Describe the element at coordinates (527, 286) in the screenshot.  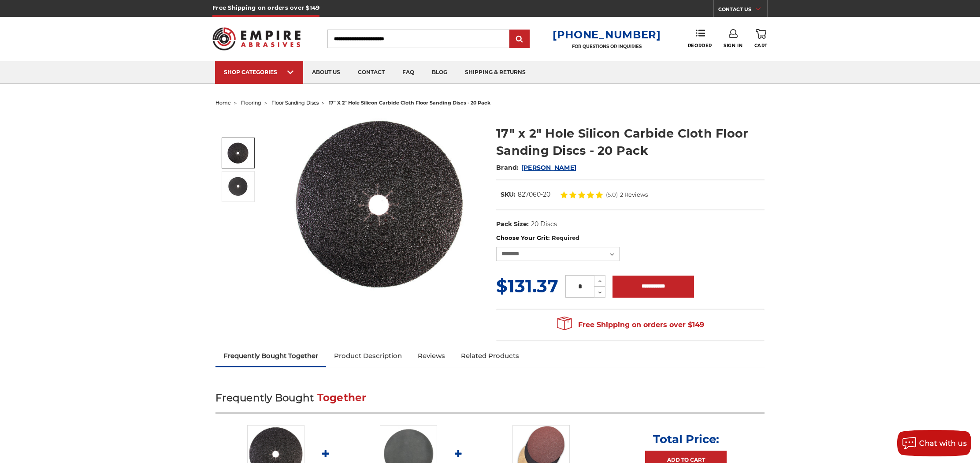
I see `span: $131.37` at that location.